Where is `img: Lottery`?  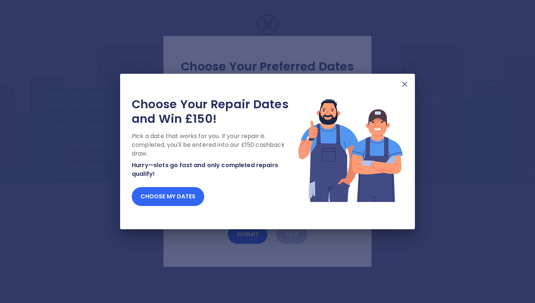 img: Lottery is located at coordinates (350, 150).